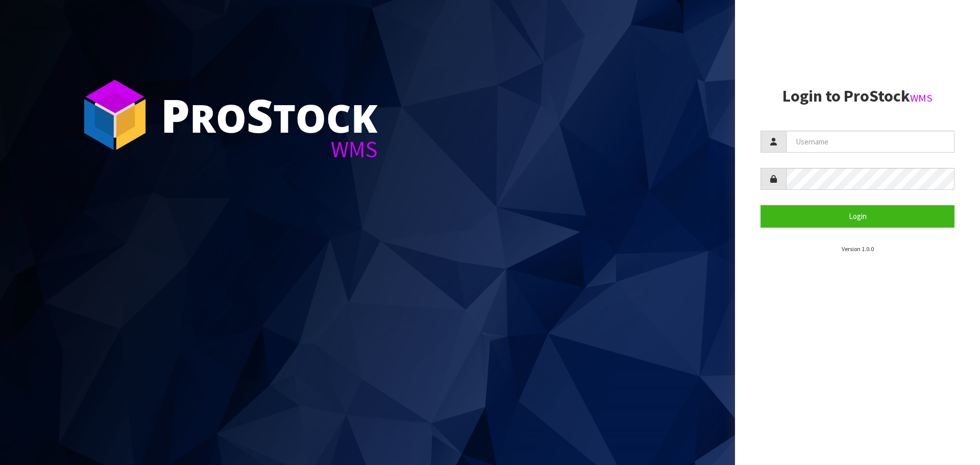 This screenshot has height=465, width=980. What do you see at coordinates (870, 141) in the screenshot?
I see `input: Username` at bounding box center [870, 141].